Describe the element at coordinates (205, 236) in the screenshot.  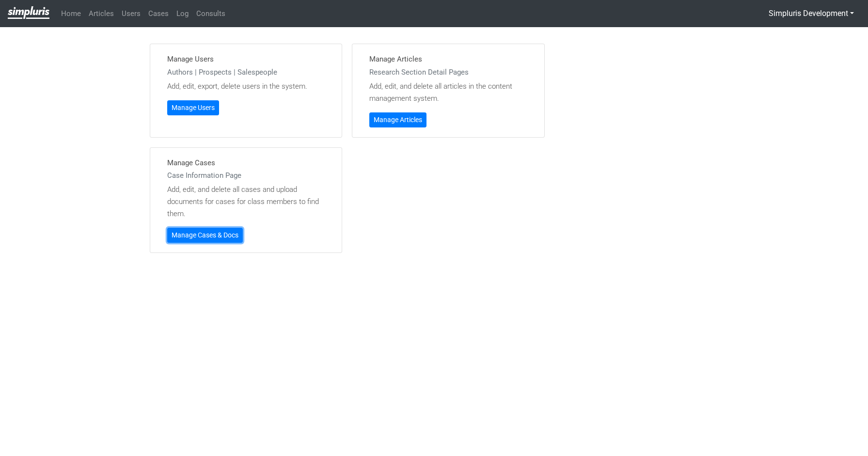
I see `a: Manage Cases & Docs` at that location.